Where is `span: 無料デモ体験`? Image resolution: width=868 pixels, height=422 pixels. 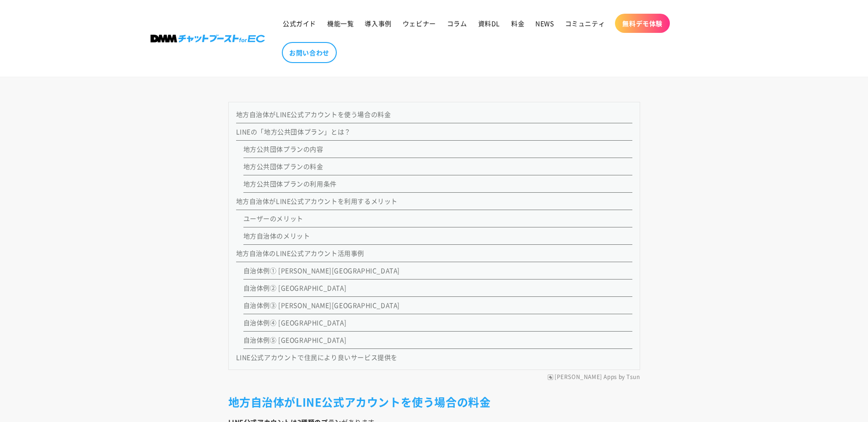 span: 無料デモ体験 is located at coordinates (642, 23).